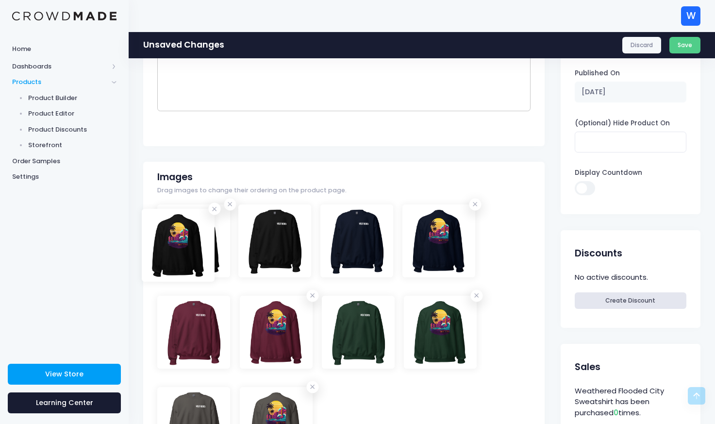 The width and height of the screenshot is (715, 424). I want to click on label: Display Countdown, so click(608, 173).